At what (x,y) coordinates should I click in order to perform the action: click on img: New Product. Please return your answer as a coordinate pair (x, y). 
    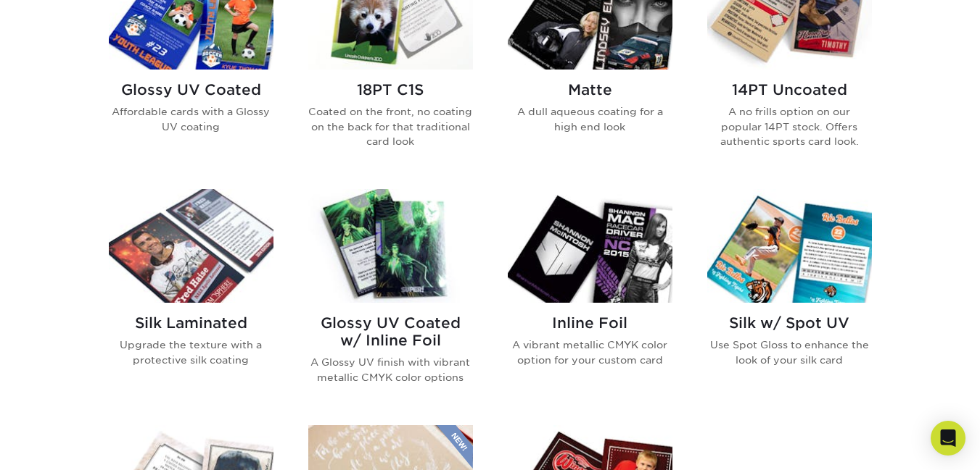
    Looking at the image, I should click on (455, 447).